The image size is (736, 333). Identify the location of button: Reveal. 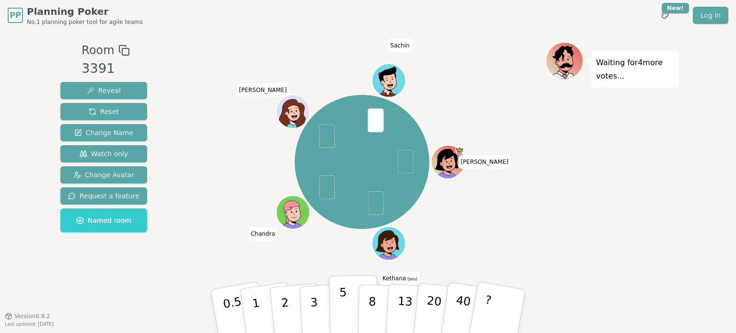
(103, 91).